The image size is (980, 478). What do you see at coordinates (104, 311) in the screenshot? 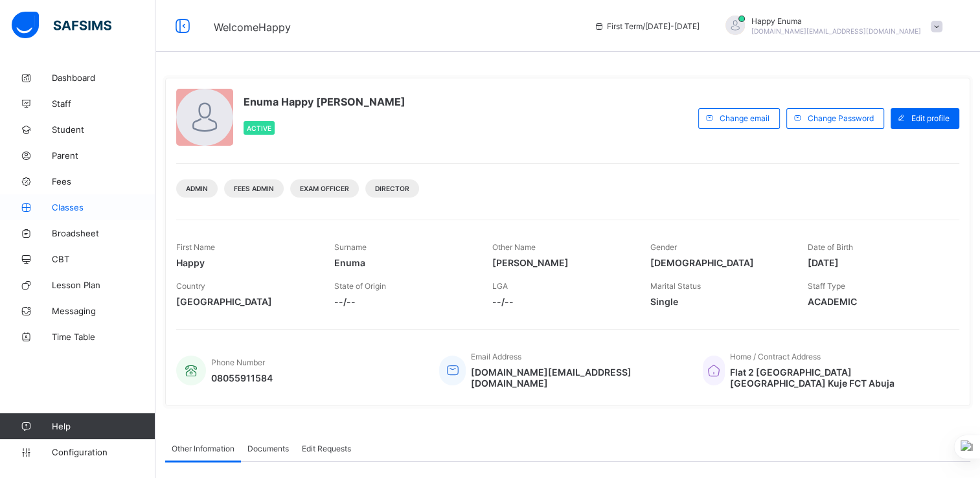
I see `span: Messaging` at bounding box center [104, 311].